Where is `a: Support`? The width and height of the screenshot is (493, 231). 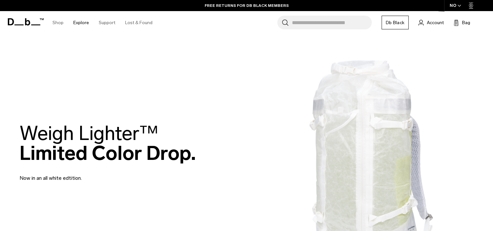
a: Support is located at coordinates (107, 22).